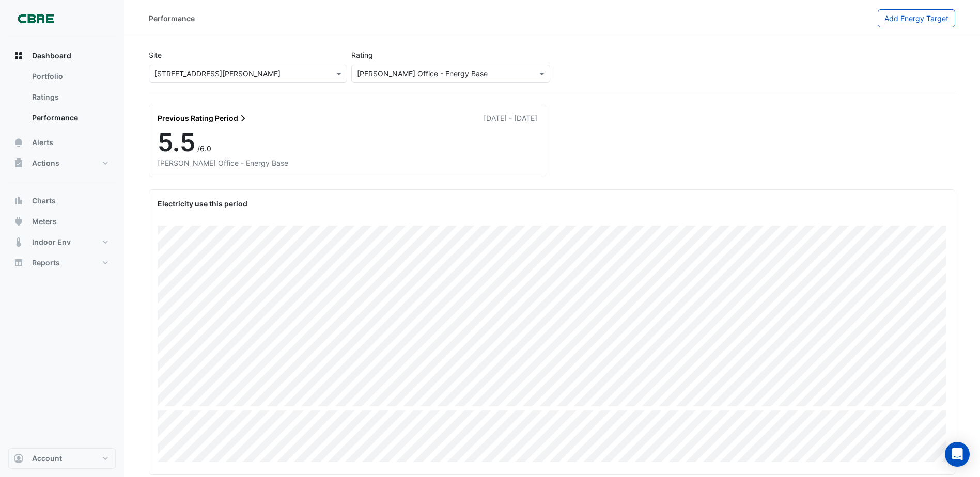 This screenshot has width=980, height=477. I want to click on button: Reports, so click(62, 263).